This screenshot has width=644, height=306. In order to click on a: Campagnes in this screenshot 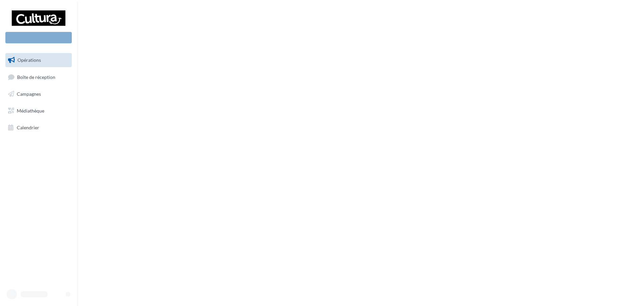, I will do `click(38, 94)`.